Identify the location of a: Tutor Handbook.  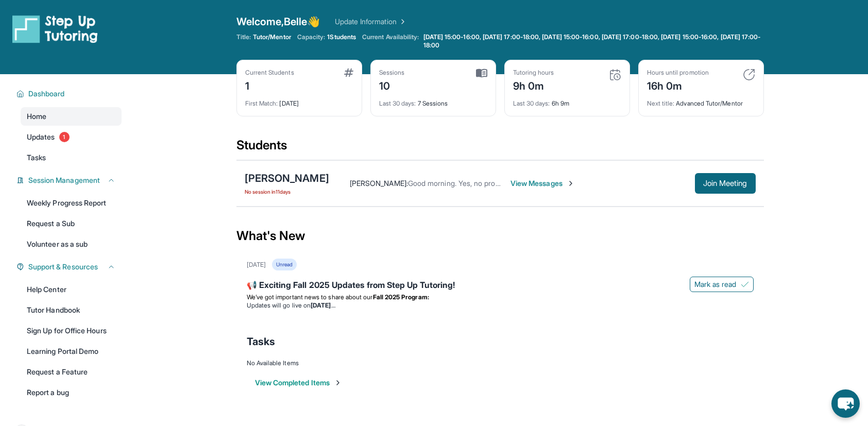
(71, 310).